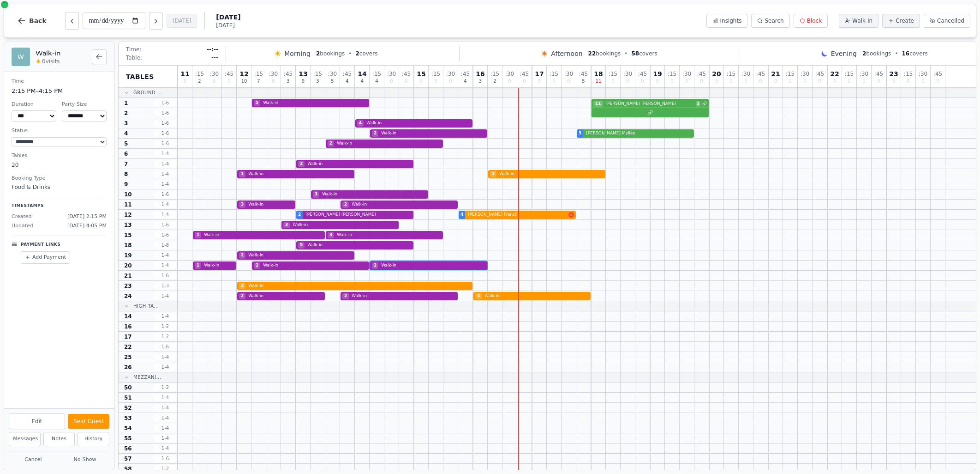 Image resolution: width=980 pixels, height=474 pixels. Describe the element at coordinates (37, 422) in the screenshot. I see `button: Edit` at that location.